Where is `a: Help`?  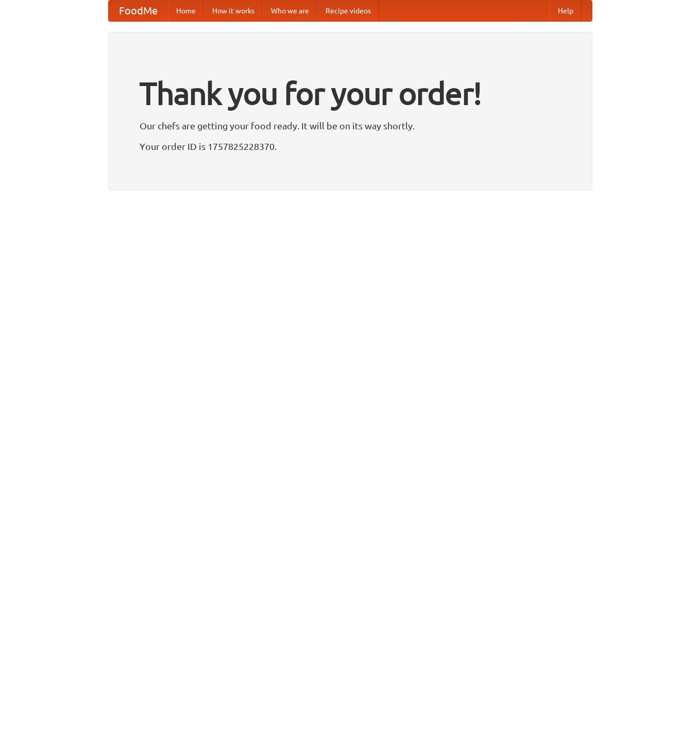
a: Help is located at coordinates (566, 11).